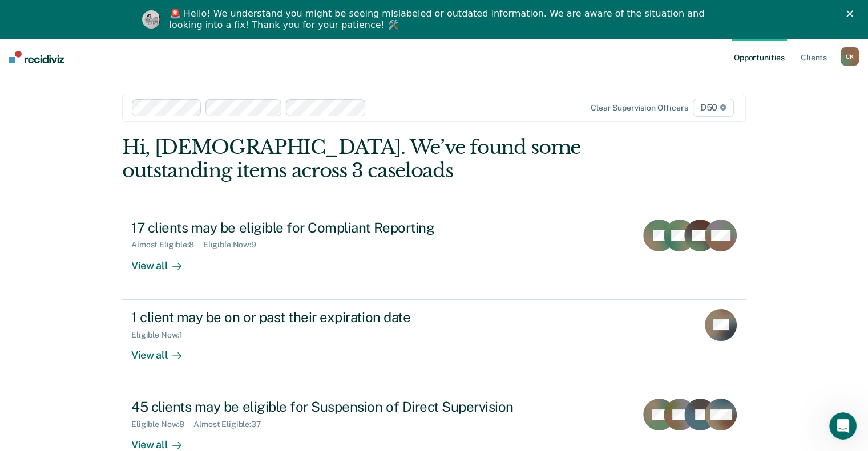  Describe the element at coordinates (814, 57) in the screenshot. I see `a: Clients` at that location.